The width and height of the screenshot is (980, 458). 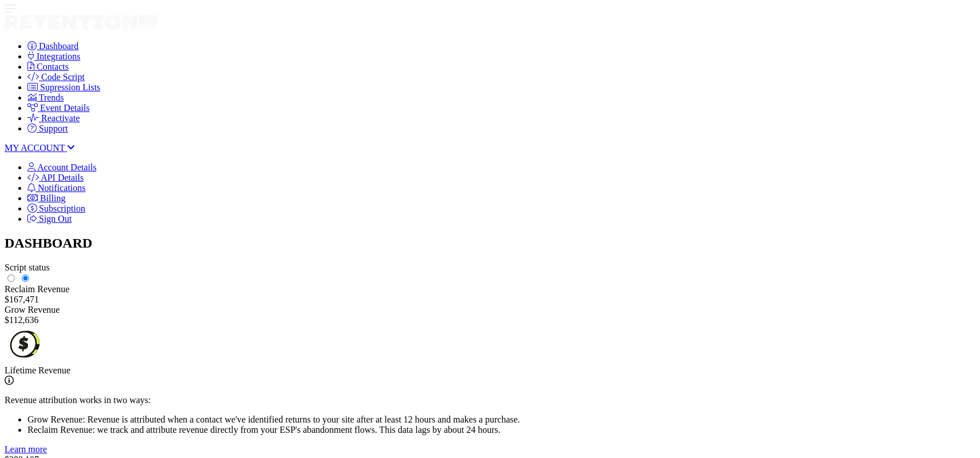 What do you see at coordinates (63, 87) in the screenshot?
I see `a: Supression Lists` at bounding box center [63, 87].